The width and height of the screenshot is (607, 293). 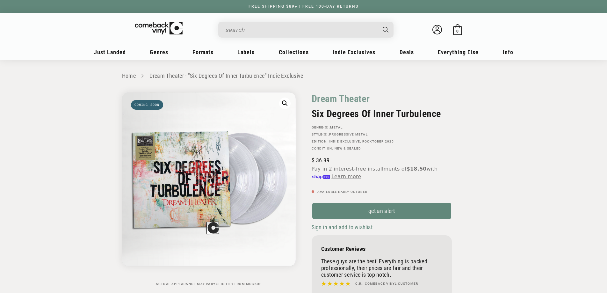 What do you see at coordinates (381, 248) in the screenshot?
I see `p: Customer Reviews` at bounding box center [381, 248].